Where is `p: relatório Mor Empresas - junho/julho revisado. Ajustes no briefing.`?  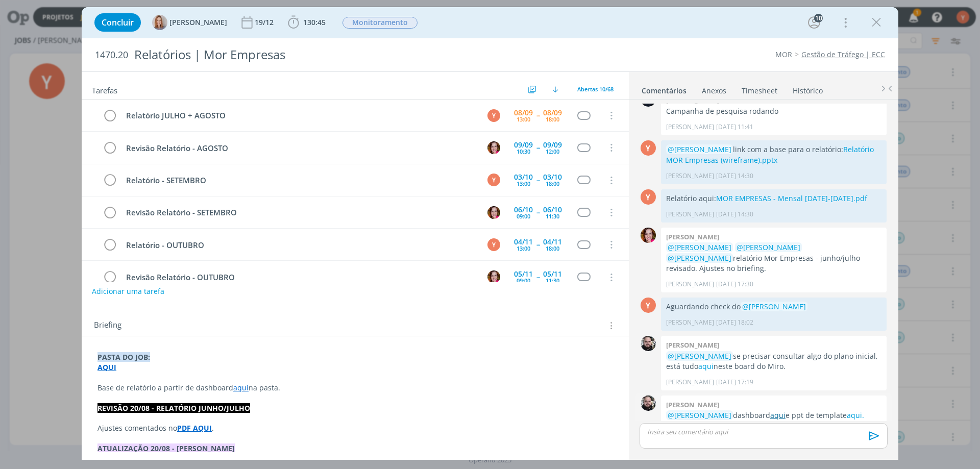
p: relatório Mor Empresas - junho/julho revisado. Ajustes no briefing. is located at coordinates (774, 258).